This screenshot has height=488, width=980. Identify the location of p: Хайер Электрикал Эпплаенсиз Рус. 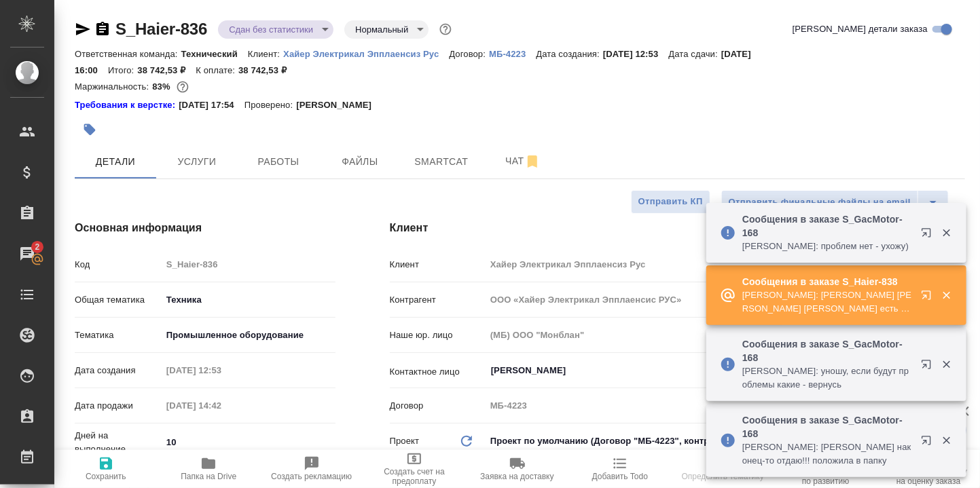
(366, 53).